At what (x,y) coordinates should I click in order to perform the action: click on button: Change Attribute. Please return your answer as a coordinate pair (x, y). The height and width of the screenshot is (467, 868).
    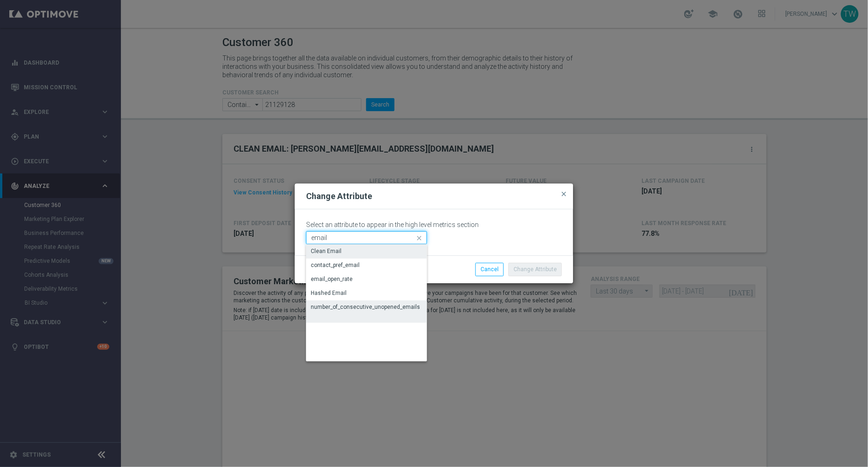
    Looking at the image, I should click on (535, 269).